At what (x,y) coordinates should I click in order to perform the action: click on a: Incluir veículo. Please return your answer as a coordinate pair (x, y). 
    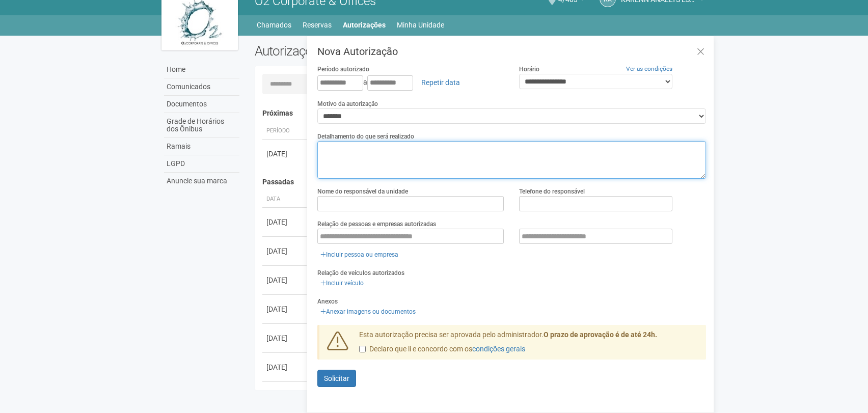
    Looking at the image, I should click on (342, 283).